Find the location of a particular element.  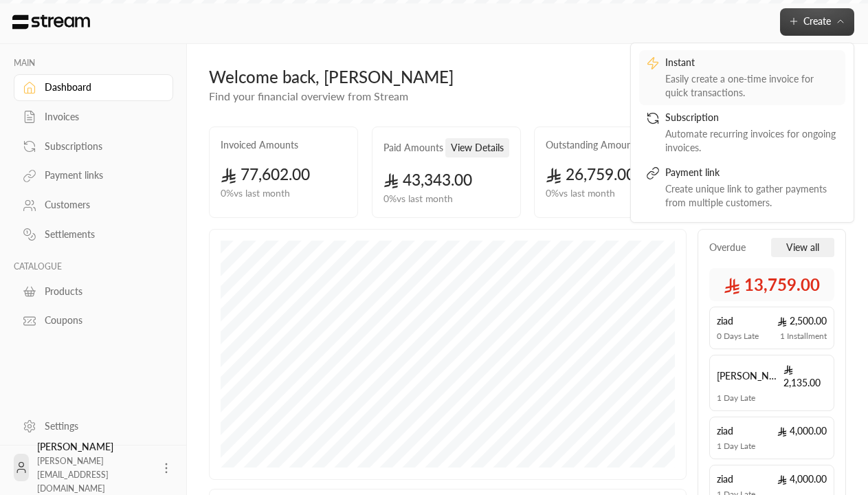

span: 43,343.00 is located at coordinates (429, 180).